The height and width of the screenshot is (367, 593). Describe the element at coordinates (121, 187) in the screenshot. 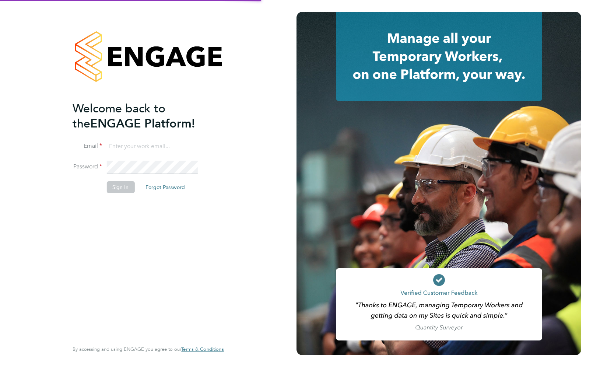

I see `button: Sign In` at that location.